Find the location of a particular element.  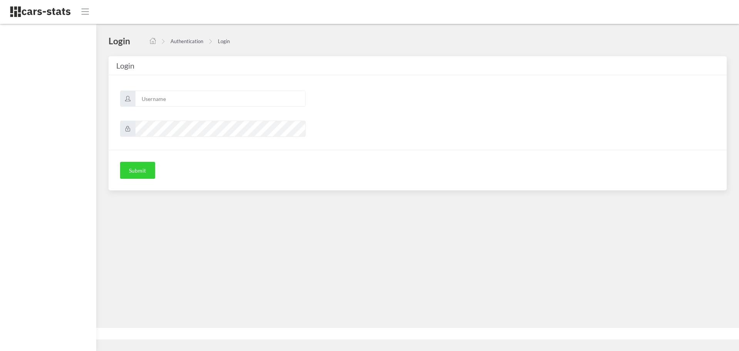

a: Authentication is located at coordinates (187, 41).